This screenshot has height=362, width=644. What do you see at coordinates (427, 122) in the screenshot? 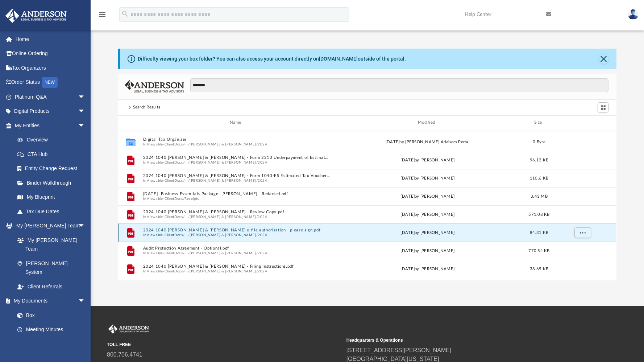
I see `div: Modified` at bounding box center [427, 122].